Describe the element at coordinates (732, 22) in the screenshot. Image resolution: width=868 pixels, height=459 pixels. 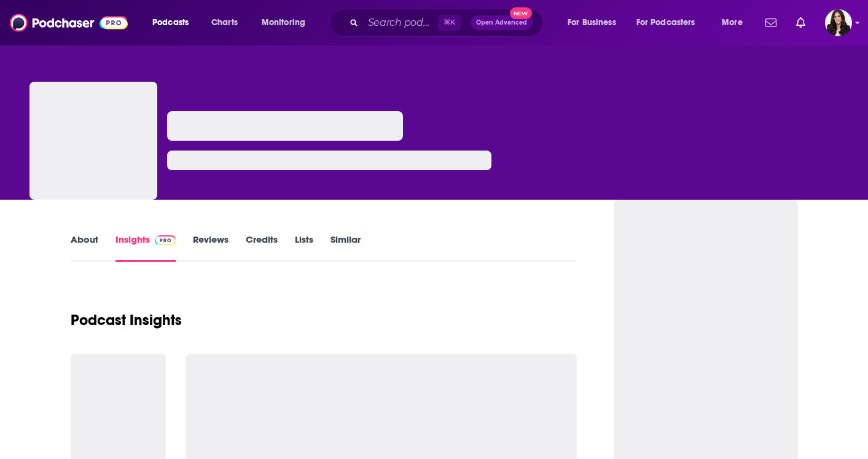
I see `span: More` at that location.